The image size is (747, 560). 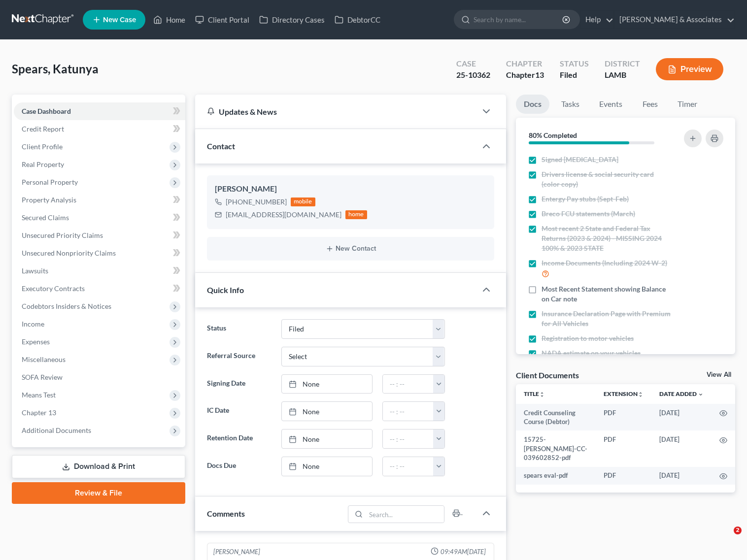 I want to click on span: Additional Documents, so click(x=56, y=429).